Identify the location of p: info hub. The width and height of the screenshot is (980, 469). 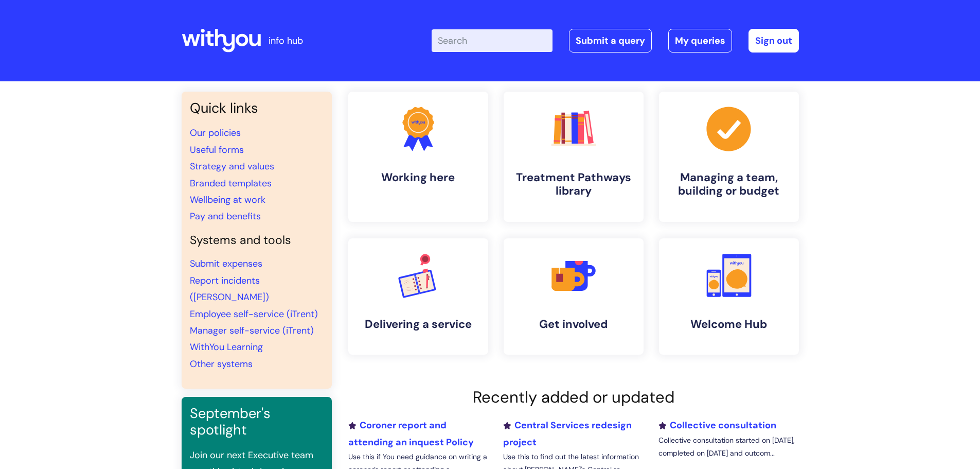
(285, 41).